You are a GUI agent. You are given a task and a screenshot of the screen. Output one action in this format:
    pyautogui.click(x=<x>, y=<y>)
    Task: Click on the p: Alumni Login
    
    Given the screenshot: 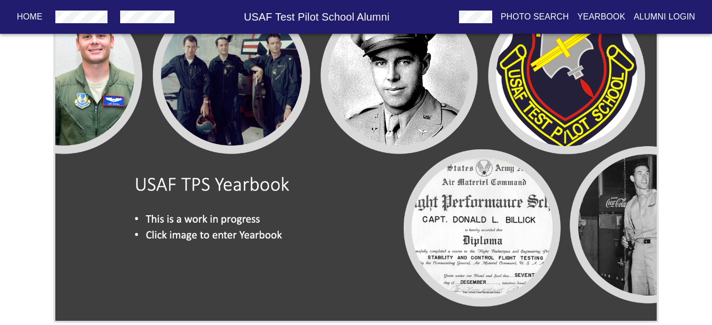 What is the action you would take?
    pyautogui.click(x=664, y=17)
    